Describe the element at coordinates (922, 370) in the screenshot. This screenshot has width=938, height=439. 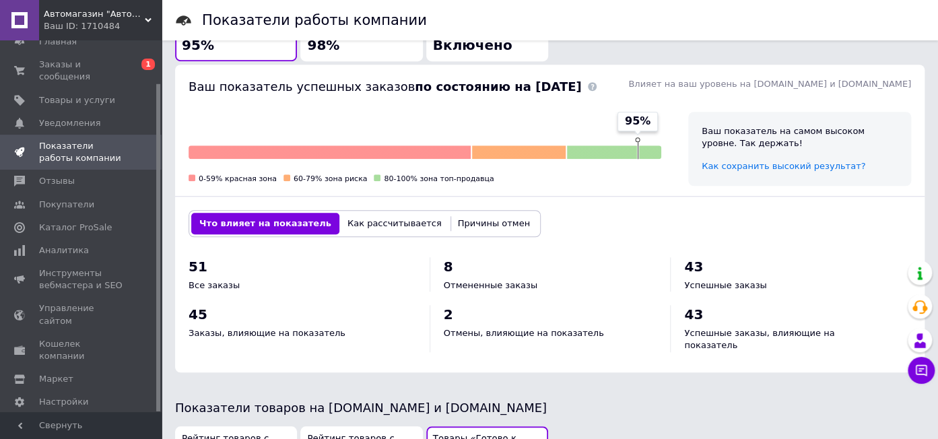
I see `button: Чат с покупателем` at that location.